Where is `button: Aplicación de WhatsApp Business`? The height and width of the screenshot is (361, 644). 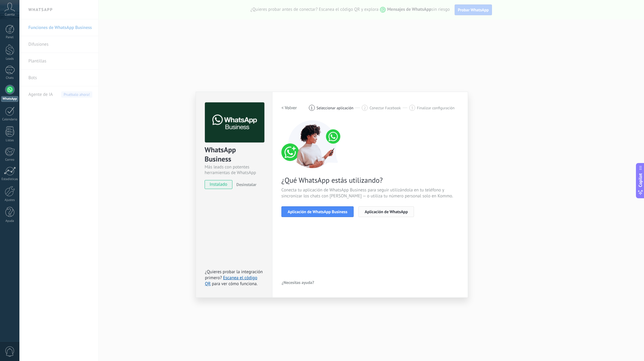
button: Aplicación de WhatsApp Business is located at coordinates (317, 211).